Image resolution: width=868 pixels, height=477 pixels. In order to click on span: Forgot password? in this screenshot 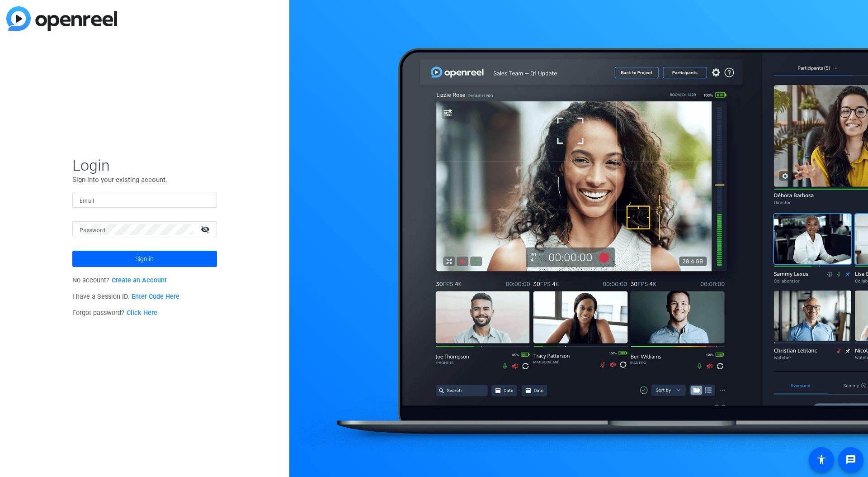, I will do `click(115, 313)`.